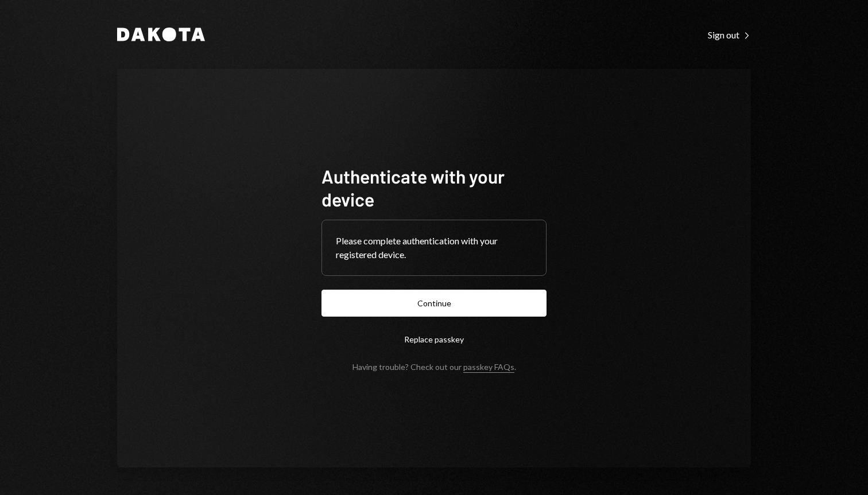 The height and width of the screenshot is (495, 868). What do you see at coordinates (434, 367) in the screenshot?
I see `div: Having trouble? Check out our .` at bounding box center [434, 367].